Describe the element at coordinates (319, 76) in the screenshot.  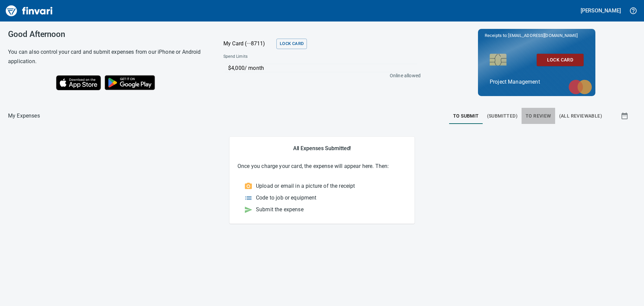
I see `p: Online allowed` at that location.